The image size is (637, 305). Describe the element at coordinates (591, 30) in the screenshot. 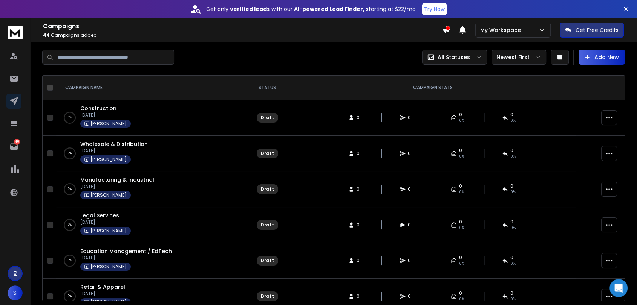

I see `button: Get Free Credits` at that location.